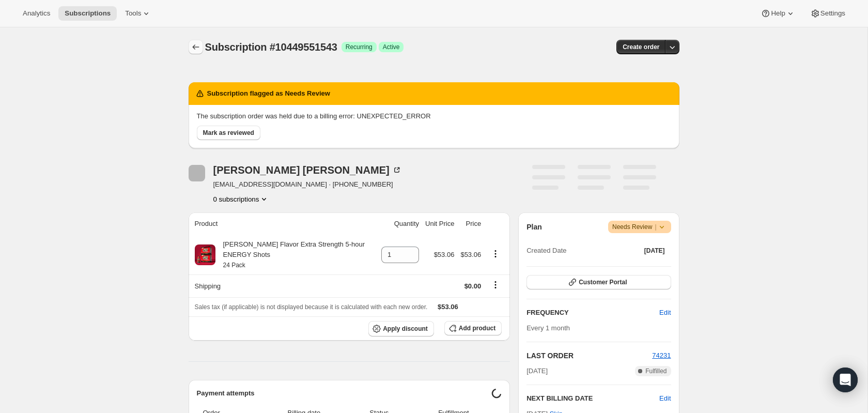 The height and width of the screenshot is (413, 868). Describe the element at coordinates (593, 313) in the screenshot. I see `h2: FREQUENCY` at that location.